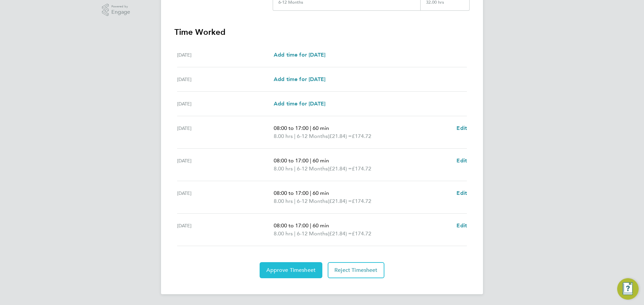  What do you see at coordinates (628, 289) in the screenshot?
I see `button: Engage Resource Center` at bounding box center [628, 289].